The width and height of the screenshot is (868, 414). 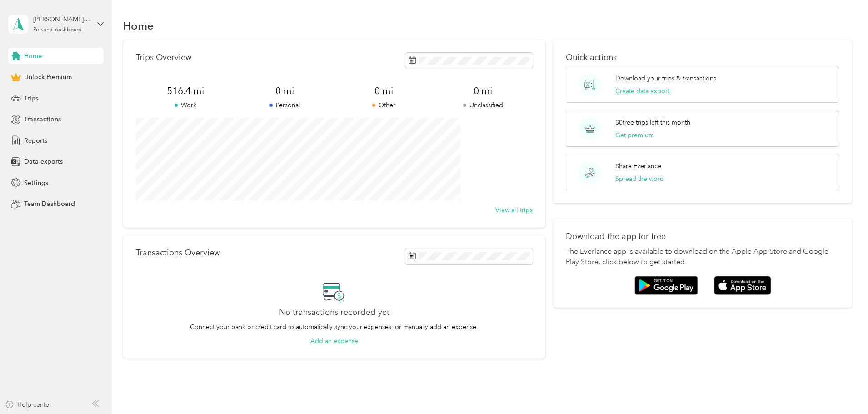 I want to click on p: Download the app for free, so click(x=703, y=236).